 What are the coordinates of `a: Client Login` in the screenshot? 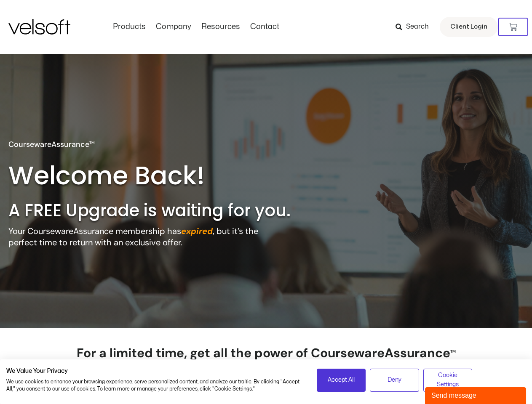 It's located at (468, 27).